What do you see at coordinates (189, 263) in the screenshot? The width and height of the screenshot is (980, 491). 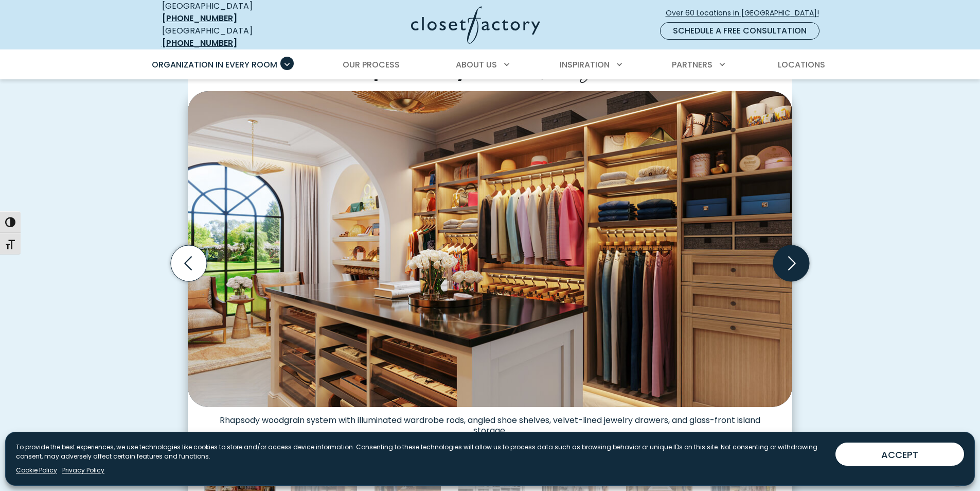 I see `button: Previous slide` at bounding box center [189, 263].